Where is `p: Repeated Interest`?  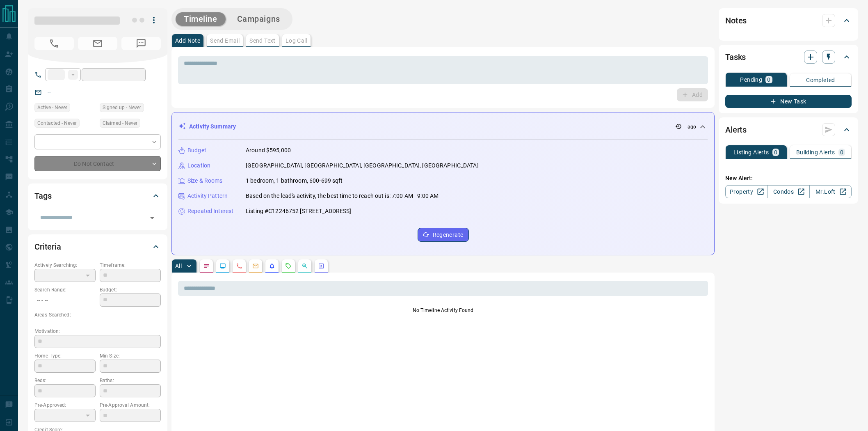 p: Repeated Interest is located at coordinates (210, 211).